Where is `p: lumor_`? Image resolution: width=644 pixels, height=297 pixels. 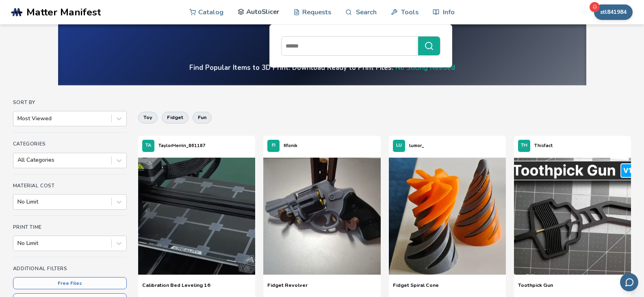
p: lumor_ is located at coordinates (416, 145).